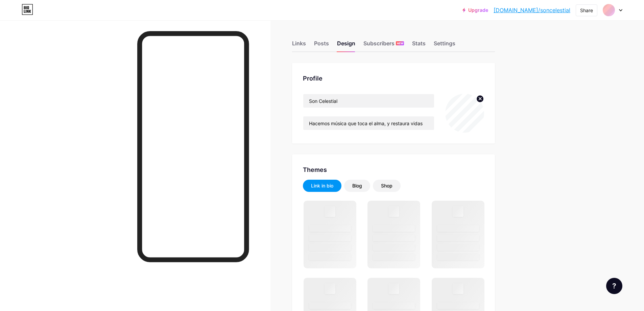 This screenshot has width=644, height=311. I want to click on div: Link in bio, so click(322, 186).